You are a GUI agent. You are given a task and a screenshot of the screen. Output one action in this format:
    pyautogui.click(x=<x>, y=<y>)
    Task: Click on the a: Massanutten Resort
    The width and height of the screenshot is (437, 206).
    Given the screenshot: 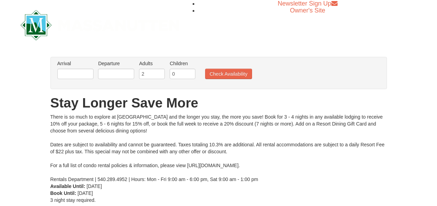 What is the action you would take?
    pyautogui.click(x=100, y=24)
    